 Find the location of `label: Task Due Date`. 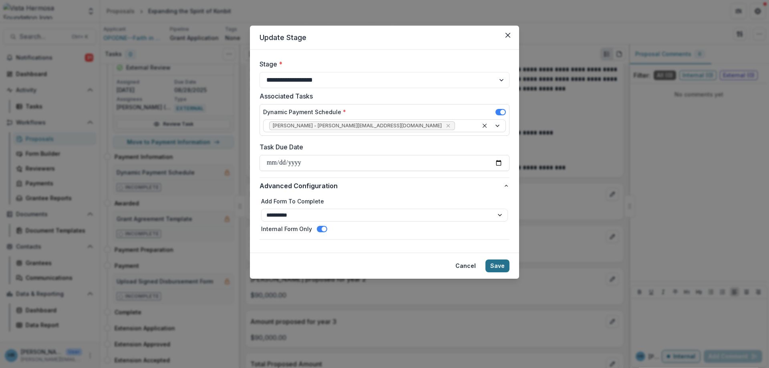

label: Task Due Date is located at coordinates (382, 147).